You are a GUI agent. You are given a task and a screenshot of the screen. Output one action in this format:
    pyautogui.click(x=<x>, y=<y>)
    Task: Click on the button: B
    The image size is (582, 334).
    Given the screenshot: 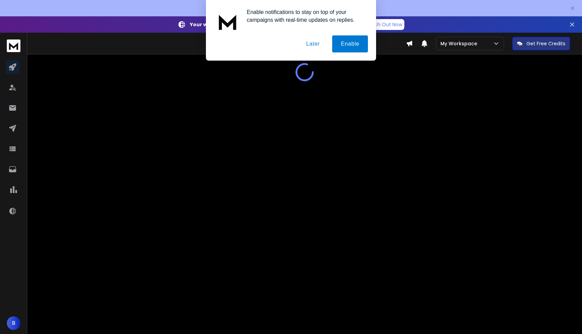 What is the action you would take?
    pyautogui.click(x=14, y=323)
    